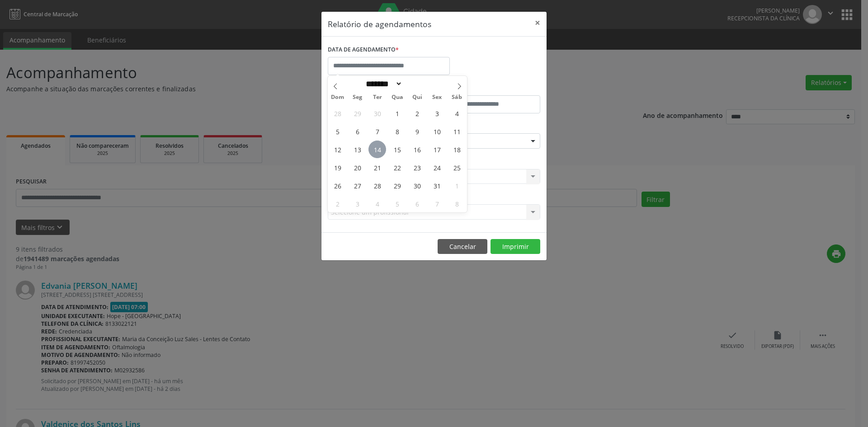 The image size is (868, 427). Describe the element at coordinates (417, 113) in the screenshot. I see `span: Outubro 2, 2025` at that location.